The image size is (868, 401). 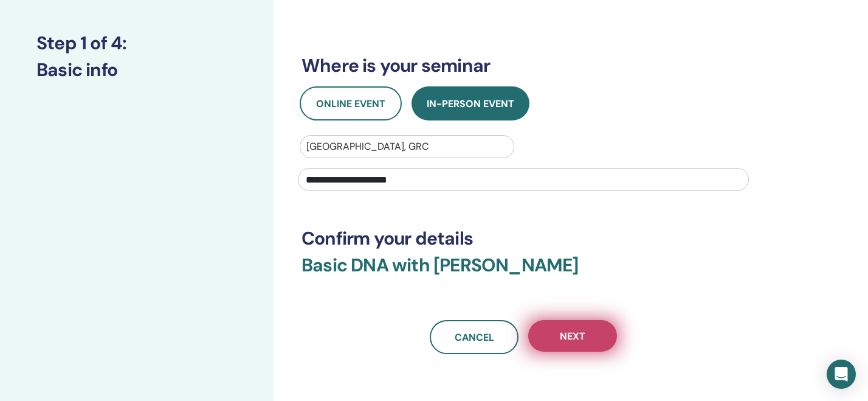 What do you see at coordinates (351, 104) in the screenshot?
I see `button: Online Event` at bounding box center [351, 104].